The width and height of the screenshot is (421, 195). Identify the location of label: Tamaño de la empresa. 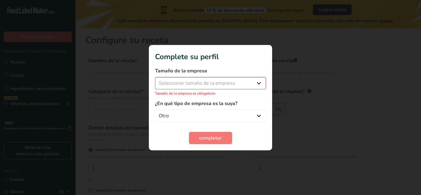
(210, 71).